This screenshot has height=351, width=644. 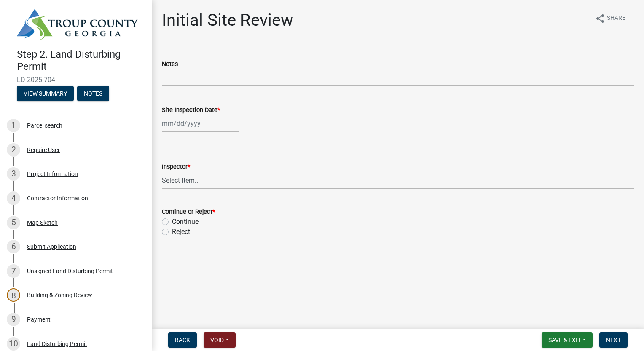 I want to click on span: Next, so click(x=613, y=340).